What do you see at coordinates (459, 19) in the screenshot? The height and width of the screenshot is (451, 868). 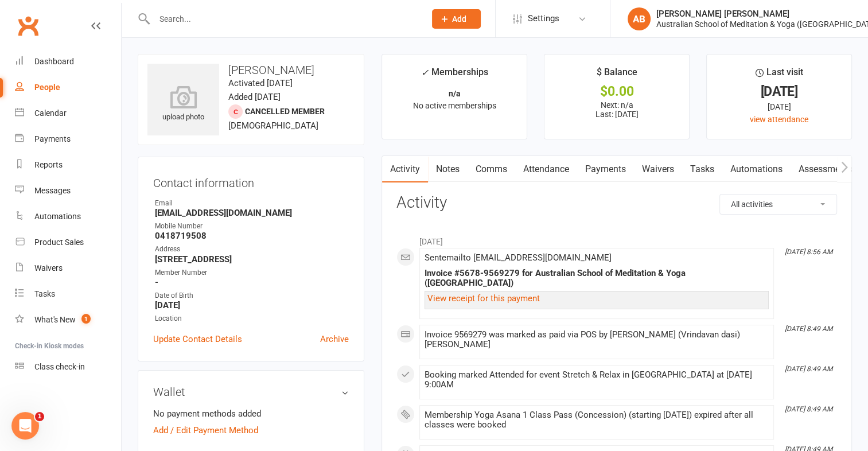 I see `span: Add` at bounding box center [459, 19].